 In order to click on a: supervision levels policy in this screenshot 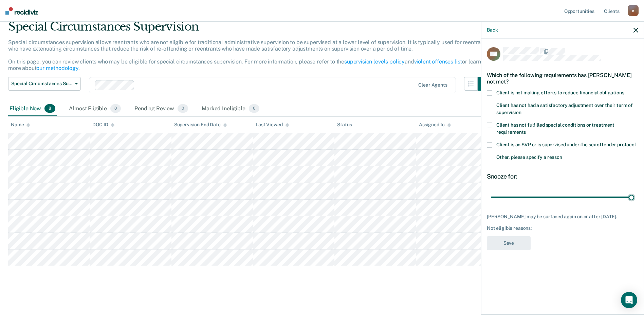, I will do `click(375, 61)`.